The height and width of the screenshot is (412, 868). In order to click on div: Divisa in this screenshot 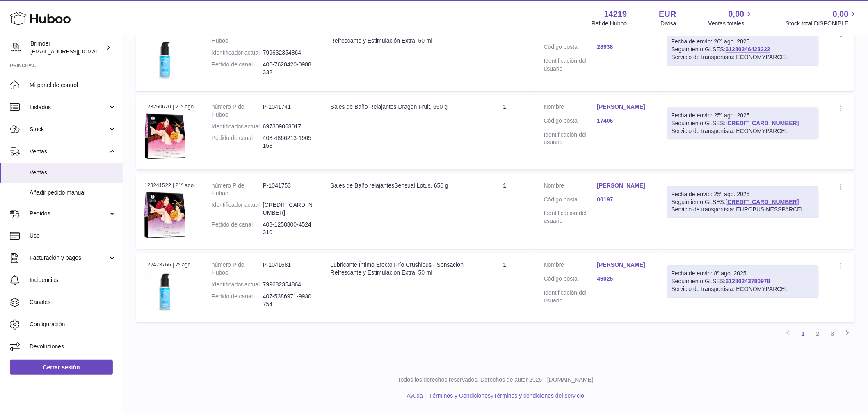, I will do `click(669, 24)`.